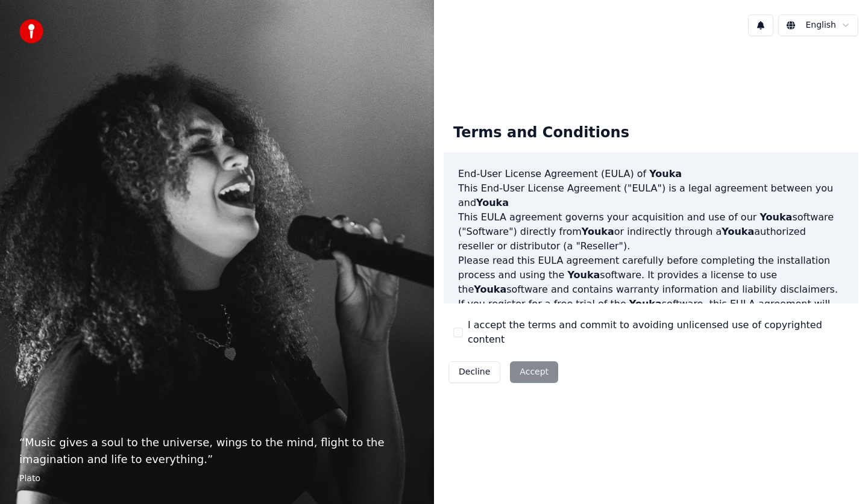 The width and height of the screenshot is (868, 504). What do you see at coordinates (651, 232) in the screenshot?
I see `p: This EULA agreement governs your acquisition and use of our software ("Software") directly from o...` at bounding box center [651, 232].